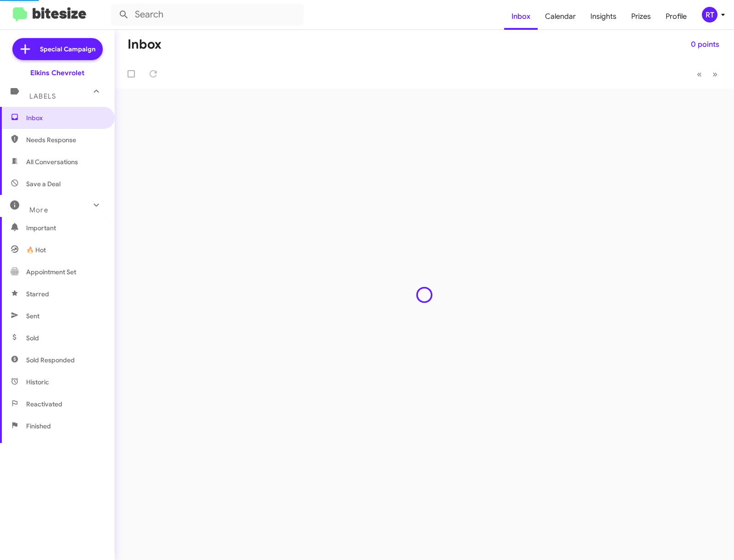 The width and height of the screenshot is (734, 560). I want to click on a: Inbox, so click(521, 17).